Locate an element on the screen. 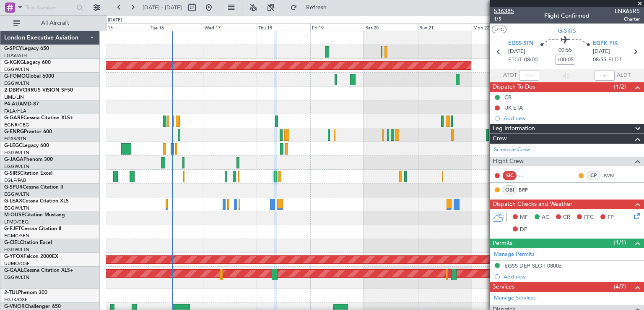 The height and width of the screenshot is (310, 644). span: G-ENRG is located at coordinates (14, 132).